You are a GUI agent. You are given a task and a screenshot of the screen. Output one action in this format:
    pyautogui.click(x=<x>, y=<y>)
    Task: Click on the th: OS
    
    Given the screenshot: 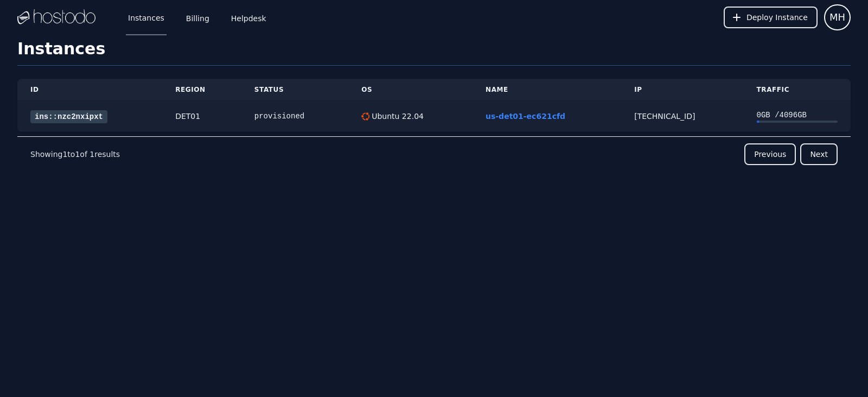 What is the action you would take?
    pyautogui.click(x=410, y=90)
    